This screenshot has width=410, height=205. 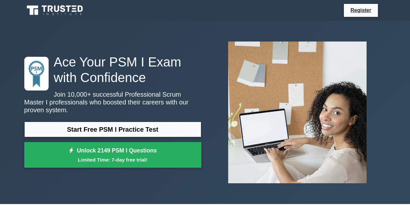 I want to click on h1: Ace Your PSM I Exam with Confidence, so click(x=113, y=70).